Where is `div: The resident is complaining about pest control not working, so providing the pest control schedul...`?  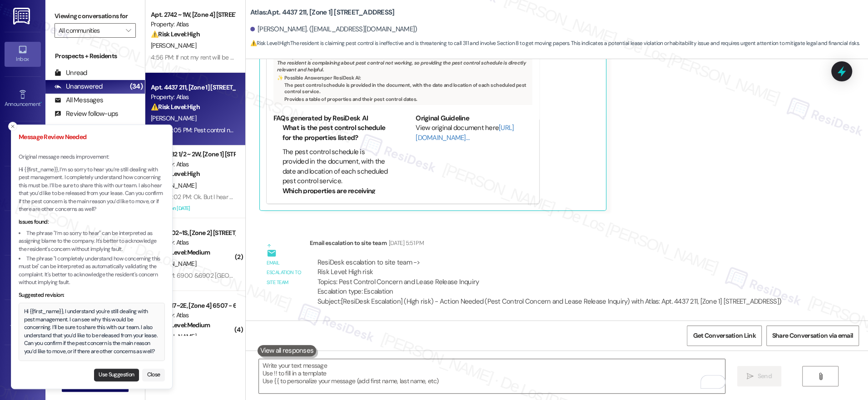 div: The resident is complaining about pest control not working, so providing the pest control schedul... is located at coordinates (403, 78).